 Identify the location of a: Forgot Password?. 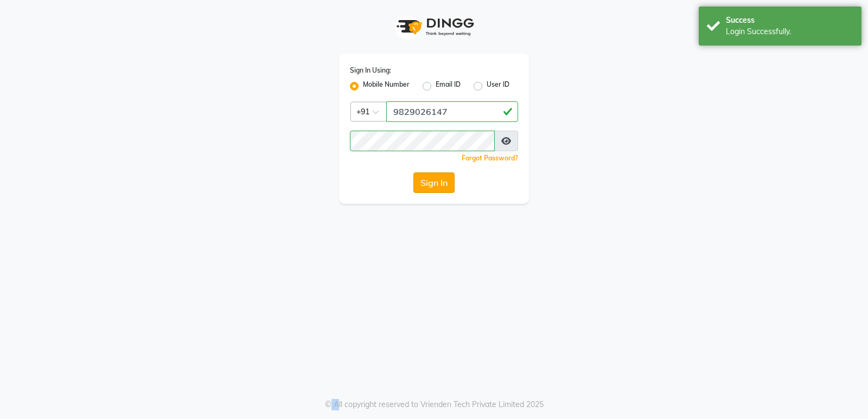
(490, 158).